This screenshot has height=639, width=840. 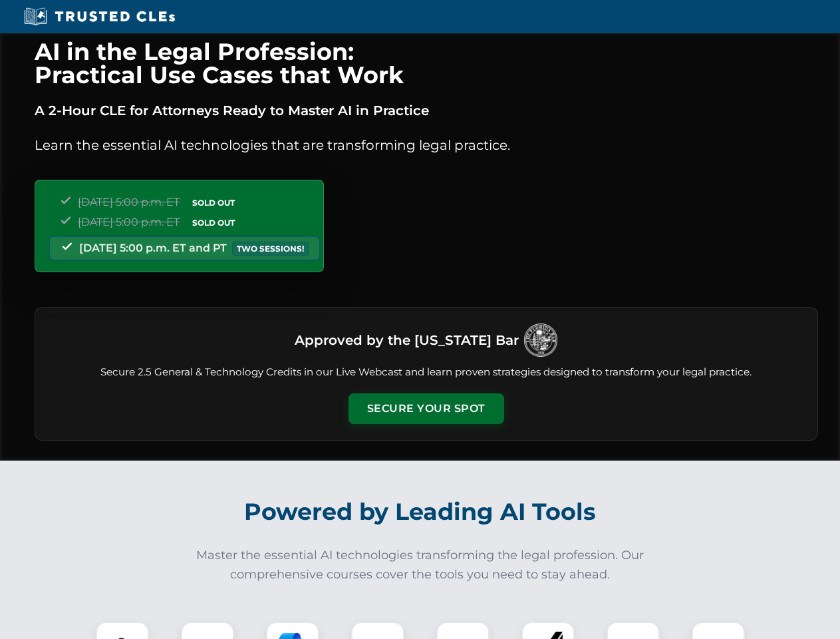 What do you see at coordinates (540, 340) in the screenshot?
I see `img: Logo` at bounding box center [540, 340].